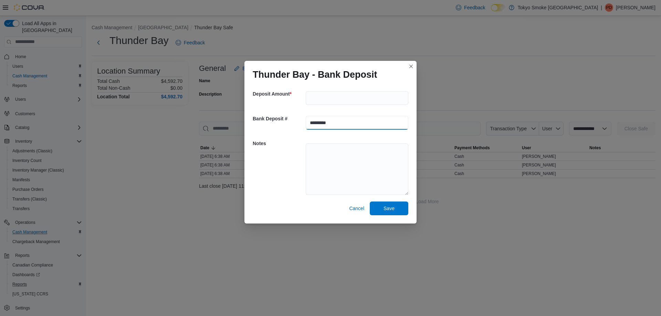 The width and height of the screenshot is (661, 316). Describe the element at coordinates (279, 144) in the screenshot. I see `h5: Notes` at that location.